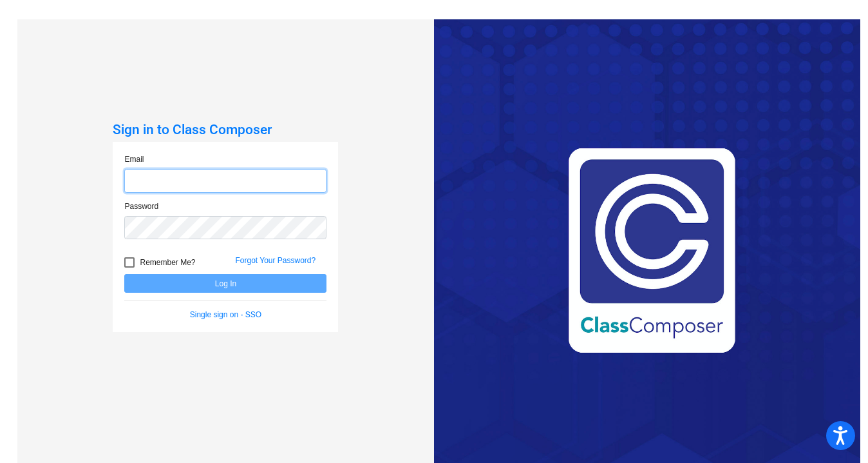 This screenshot has height=463, width=868. Describe the element at coordinates (225, 129) in the screenshot. I see `h3: Sign in to Class Composer` at that location.